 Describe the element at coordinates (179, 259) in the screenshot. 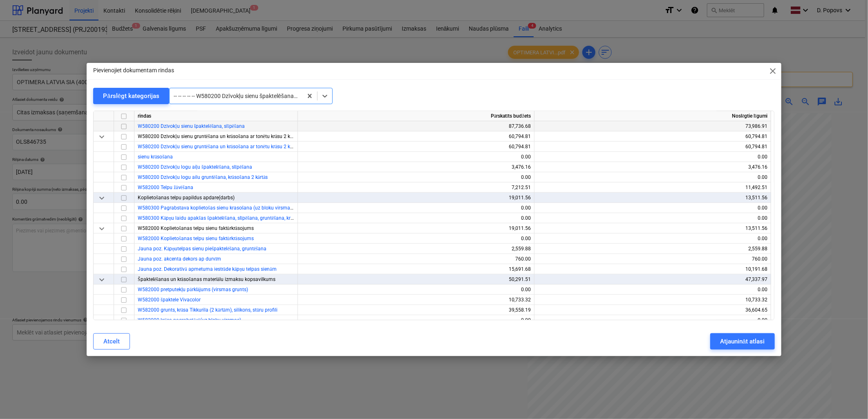

I see `a: Jauna poz. akcenta dekors ap durvīm` at that location.